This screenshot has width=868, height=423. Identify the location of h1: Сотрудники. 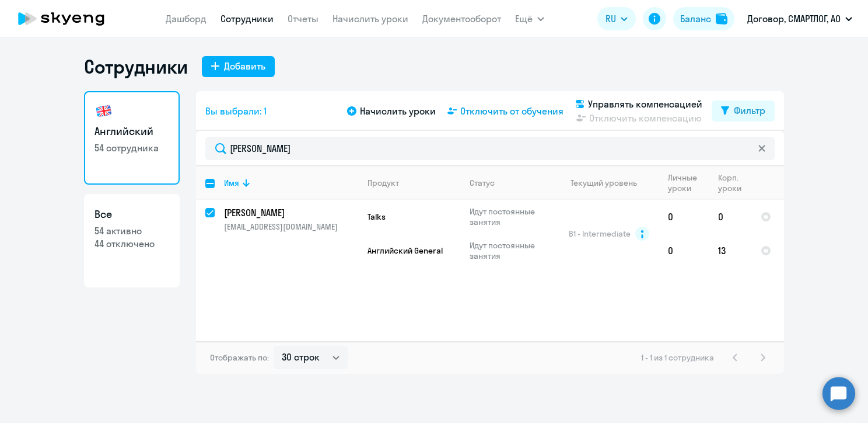
(136, 67).